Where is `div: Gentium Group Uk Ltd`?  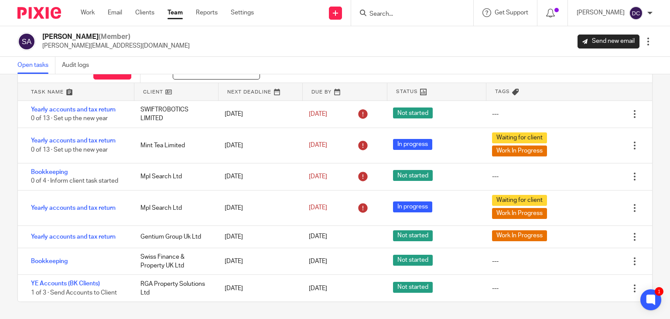
div: Gentium Group Uk Ltd is located at coordinates (174, 237).